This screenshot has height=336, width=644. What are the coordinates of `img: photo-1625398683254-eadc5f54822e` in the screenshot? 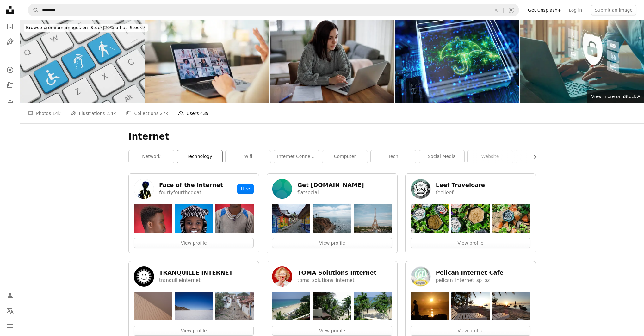 It's located at (332, 219).